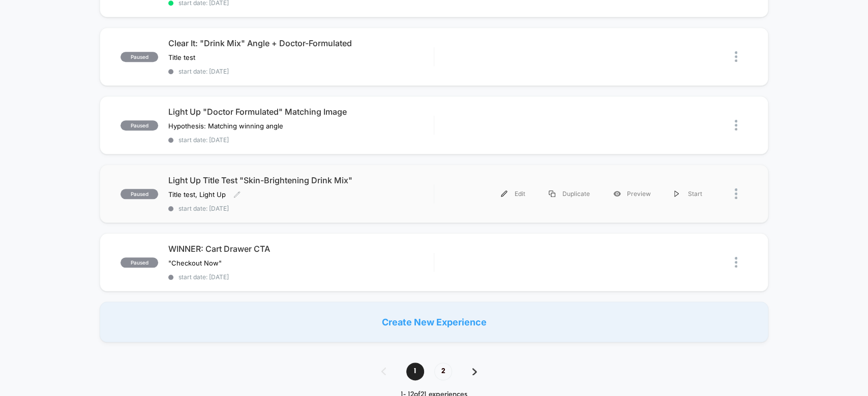  What do you see at coordinates (197, 194) in the screenshot?
I see `span: Title test, Light Up` at bounding box center [197, 194].